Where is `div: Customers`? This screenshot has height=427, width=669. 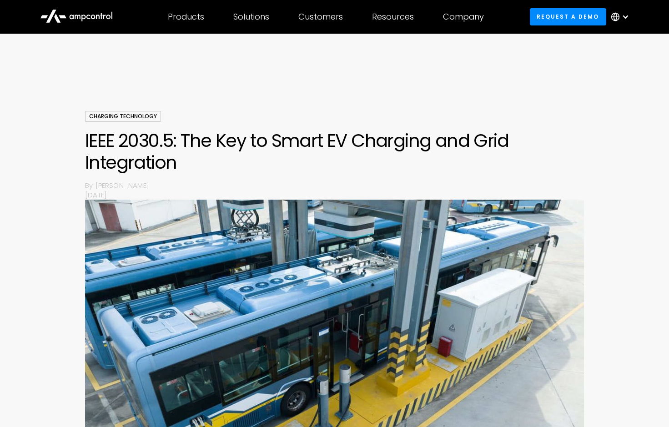
div: Customers is located at coordinates (321, 17).